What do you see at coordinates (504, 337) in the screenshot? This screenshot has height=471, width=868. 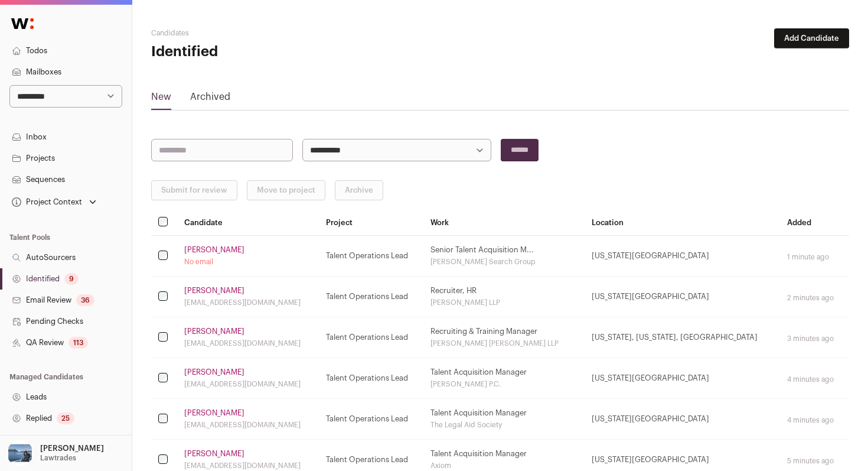 I see `td: Recruiting & Training Manager` at bounding box center [504, 337].